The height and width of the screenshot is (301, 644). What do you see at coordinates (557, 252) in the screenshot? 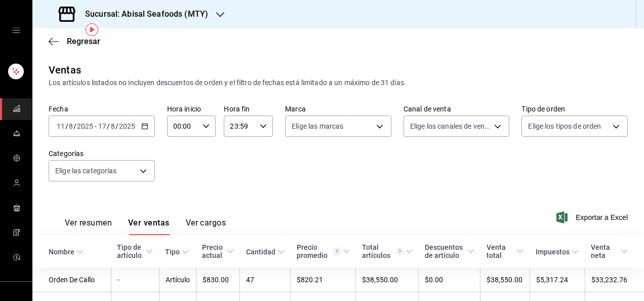
I see `span: Impuestos` at bounding box center [557, 252].